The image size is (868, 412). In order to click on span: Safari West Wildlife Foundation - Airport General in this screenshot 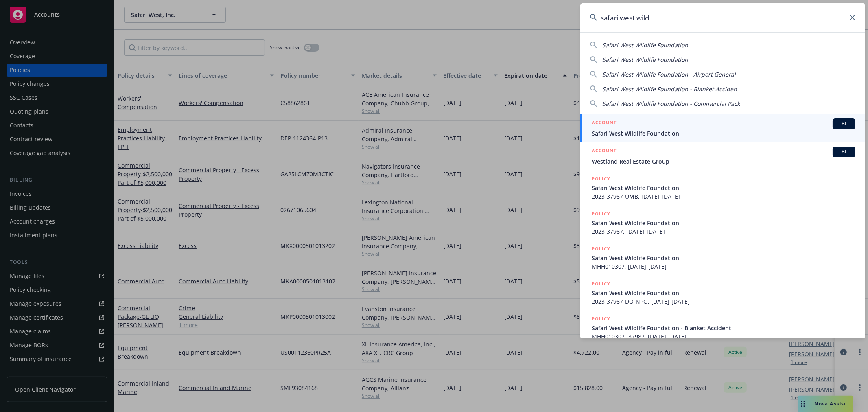, I will do `click(669, 74)`.